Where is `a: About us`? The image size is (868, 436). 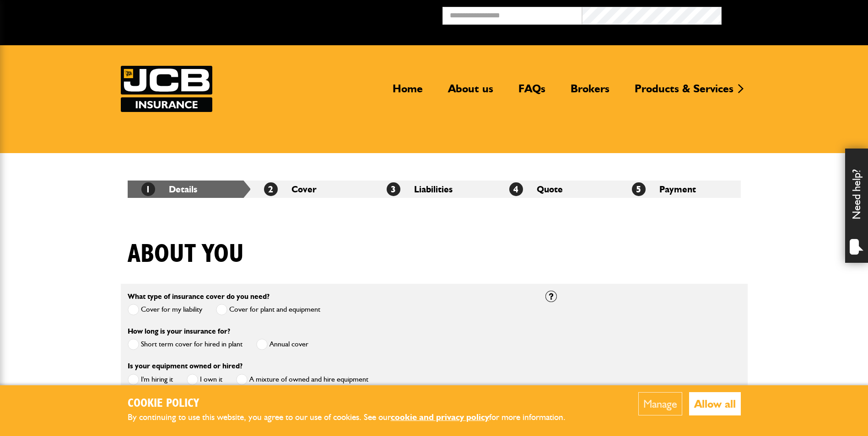 a: About us is located at coordinates (470, 92).